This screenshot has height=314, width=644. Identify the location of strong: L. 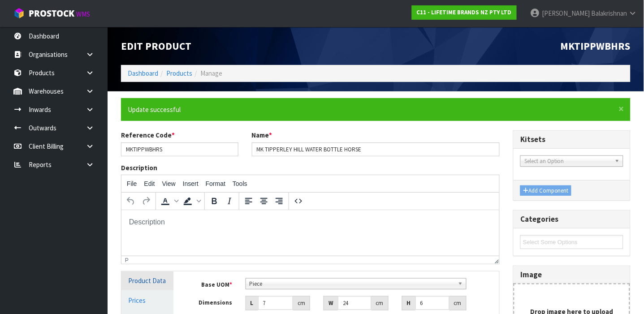
(252, 303).